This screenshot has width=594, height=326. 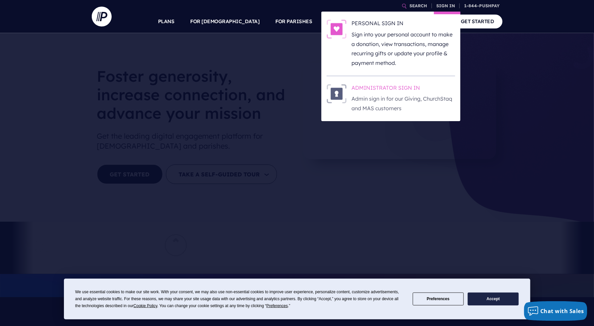 What do you see at coordinates (403, 25) in the screenshot?
I see `h6: PERSONAL SIGN IN` at bounding box center [403, 25].